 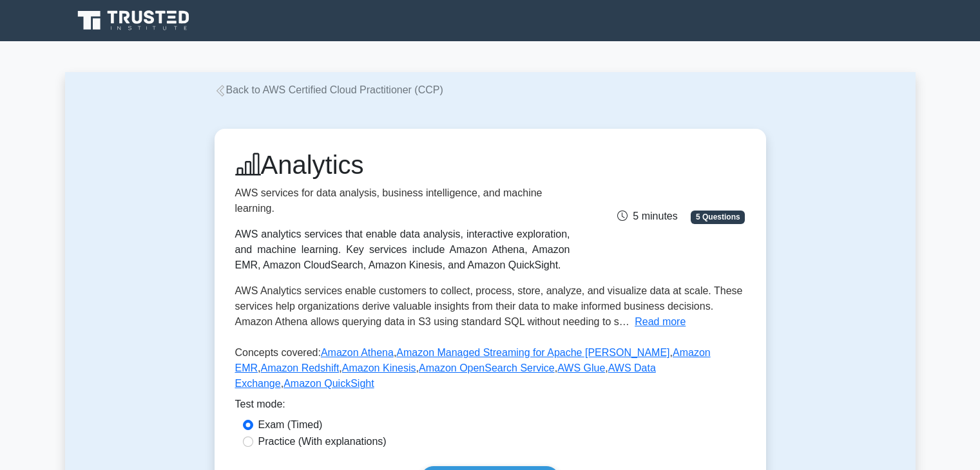 I want to click on label: Practice (With explanations), so click(x=322, y=442).